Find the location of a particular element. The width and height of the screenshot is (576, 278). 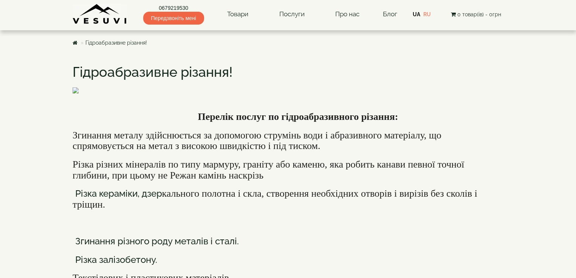

span: кал is located at coordinates (169, 193).